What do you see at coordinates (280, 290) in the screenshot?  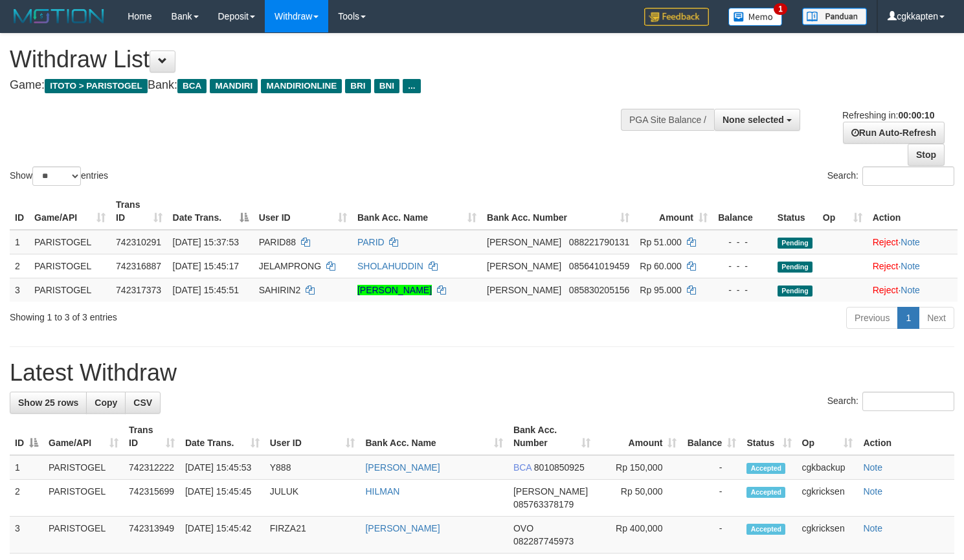 I see `span: SAHIRIN2` at bounding box center [280, 290].